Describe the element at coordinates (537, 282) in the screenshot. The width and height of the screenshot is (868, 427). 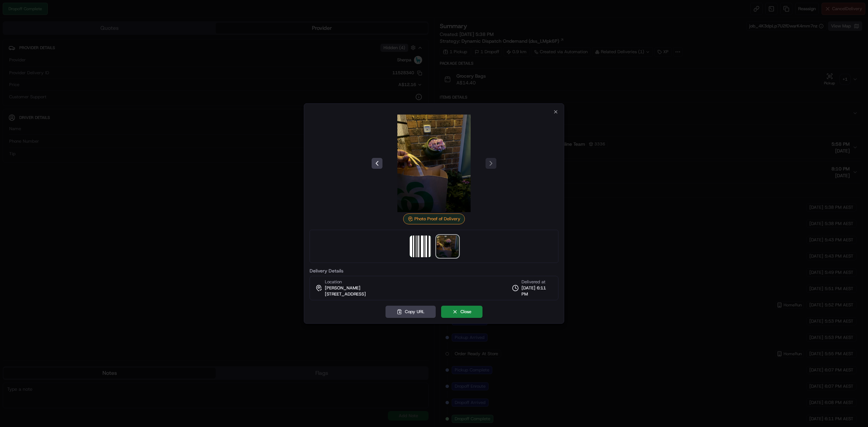
I see `span: Delivered at` at that location.